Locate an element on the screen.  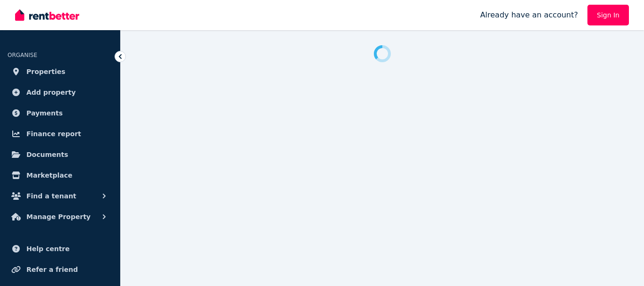
a: Refer a friend is located at coordinates (60, 269).